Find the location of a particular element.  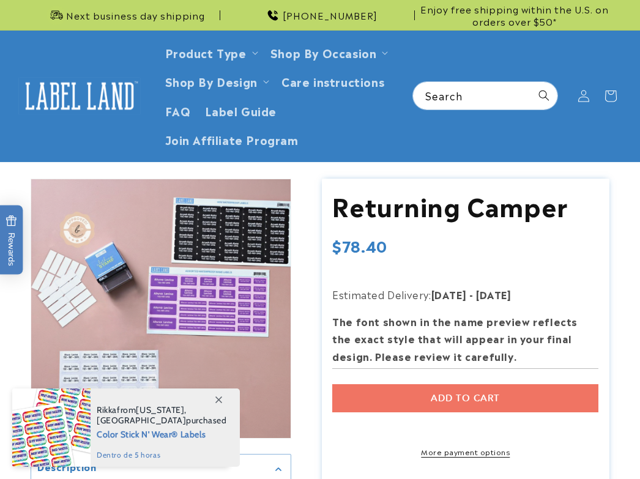

img: Label Land is located at coordinates (79, 96).